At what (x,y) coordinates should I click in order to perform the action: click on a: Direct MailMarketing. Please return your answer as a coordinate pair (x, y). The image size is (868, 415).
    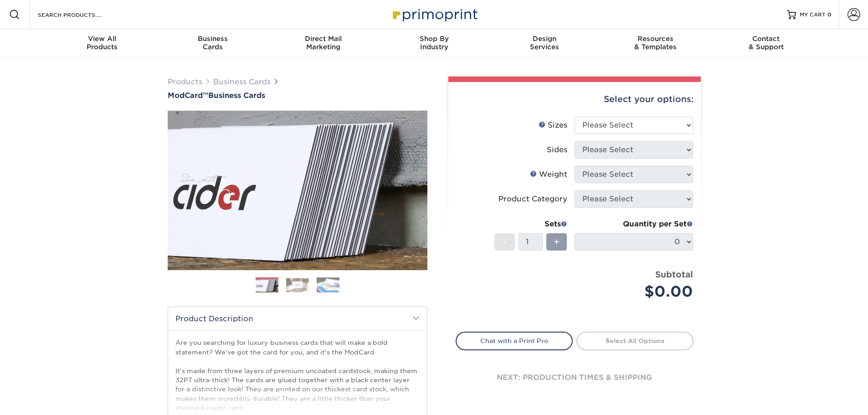
    Looking at the image, I should click on (323, 44).